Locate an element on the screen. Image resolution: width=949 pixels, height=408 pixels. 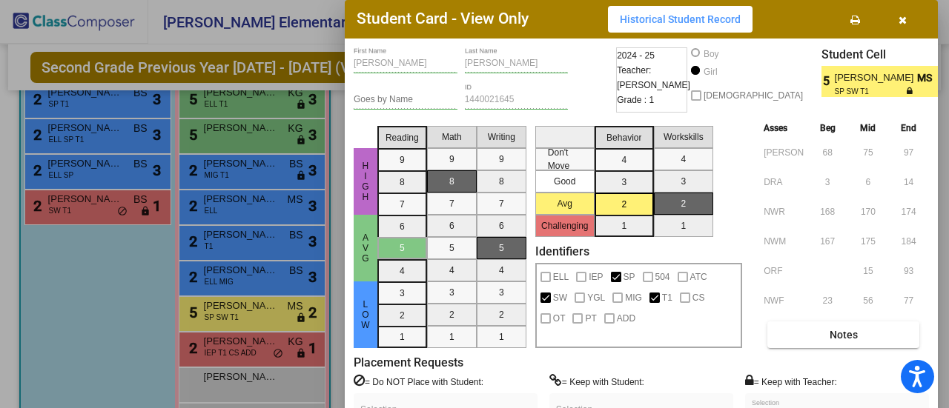
label: Identifiers is located at coordinates (562, 251).